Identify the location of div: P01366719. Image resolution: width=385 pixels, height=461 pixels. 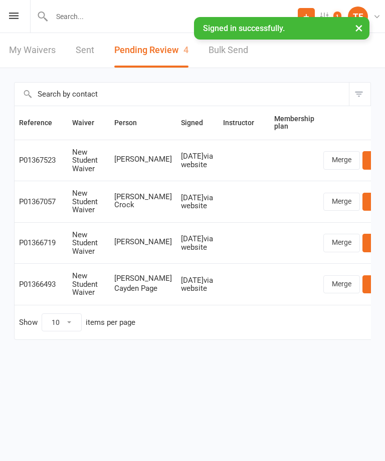
(41, 243).